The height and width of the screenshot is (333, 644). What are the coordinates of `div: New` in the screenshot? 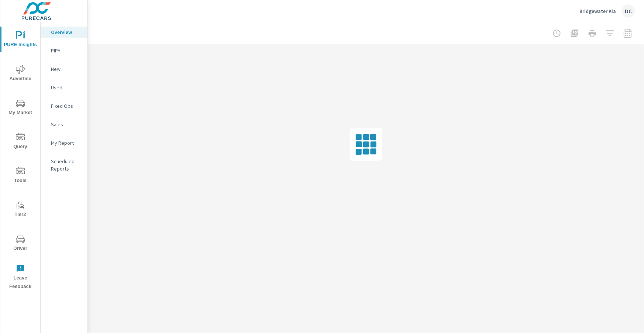 It's located at (64, 69).